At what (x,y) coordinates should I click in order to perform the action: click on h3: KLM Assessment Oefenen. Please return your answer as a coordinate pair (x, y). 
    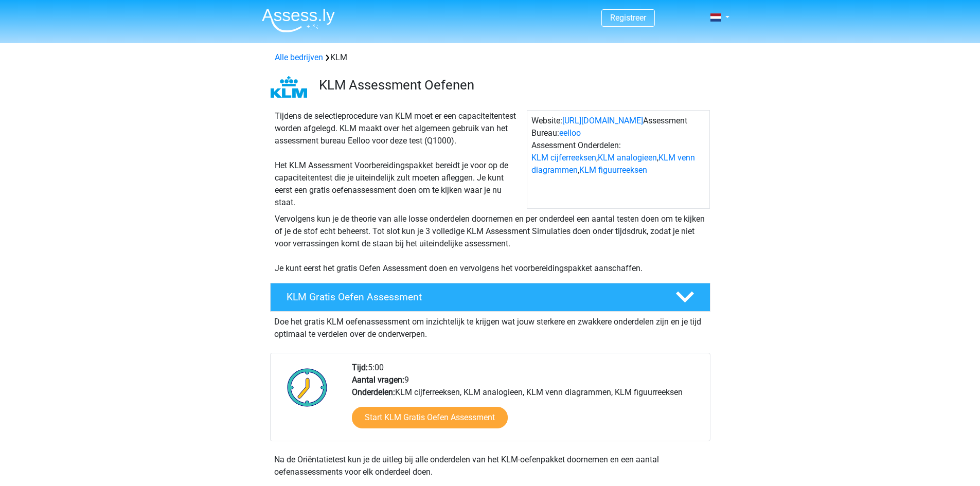
    Looking at the image, I should click on (511, 84).